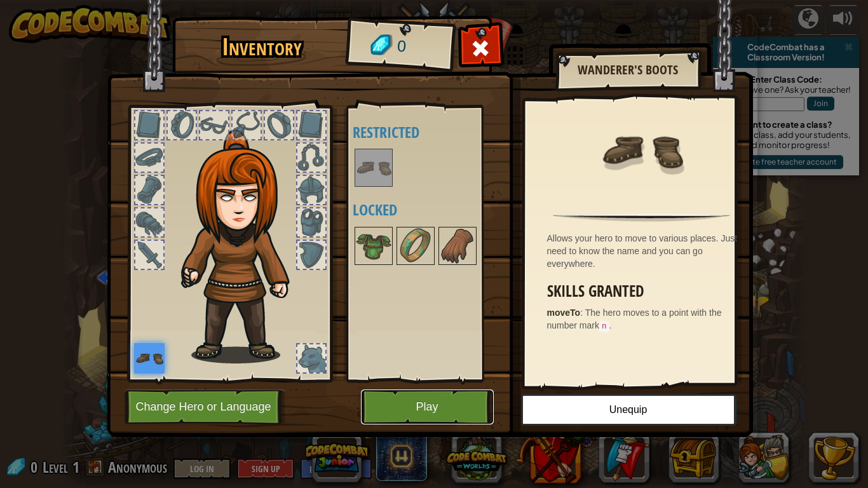 The width and height of the screenshot is (868, 488). I want to click on img: hair_f2.png, so click(243, 246).